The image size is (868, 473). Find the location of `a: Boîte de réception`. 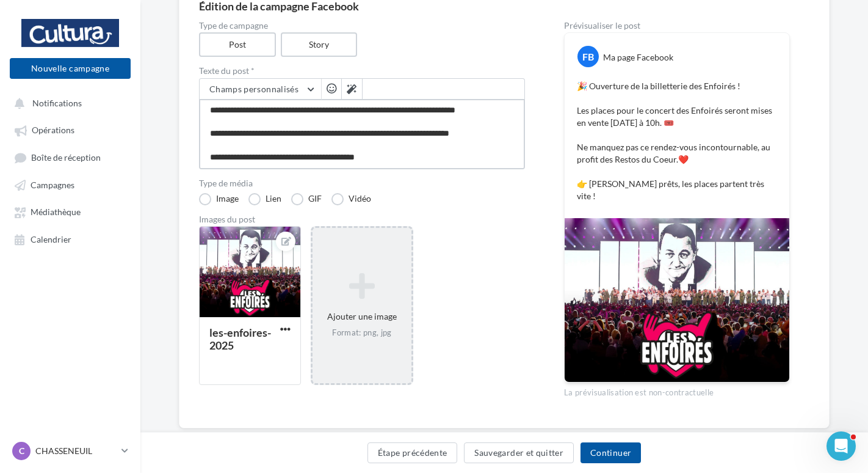

a: Boîte de réception is located at coordinates (70, 157).